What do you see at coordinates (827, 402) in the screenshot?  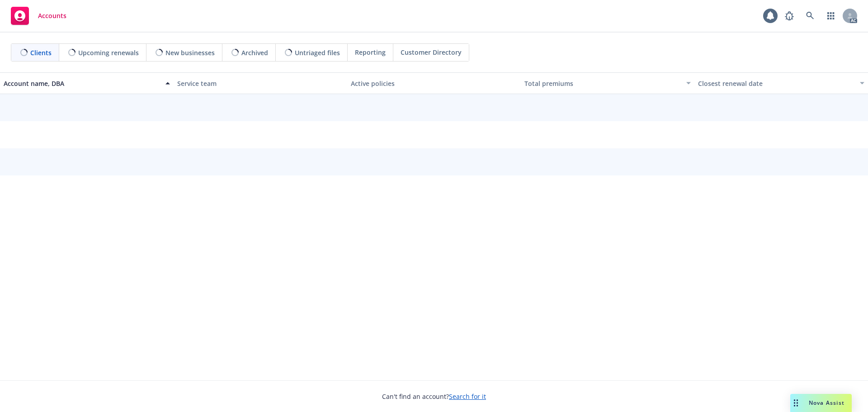 I see `span: Nova Assist` at bounding box center [827, 402].